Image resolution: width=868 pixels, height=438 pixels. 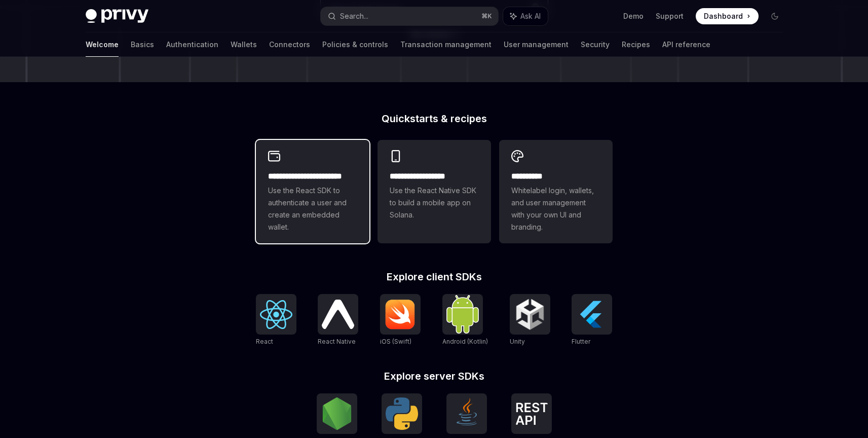 What do you see at coordinates (634, 16) in the screenshot?
I see `a: Demo` at bounding box center [634, 16].